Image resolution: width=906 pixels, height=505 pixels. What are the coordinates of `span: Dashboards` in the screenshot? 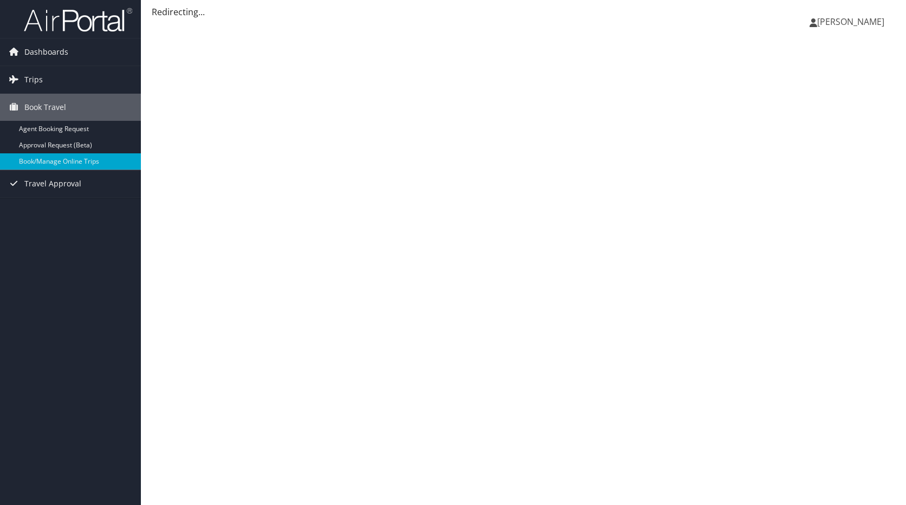 It's located at (46, 52).